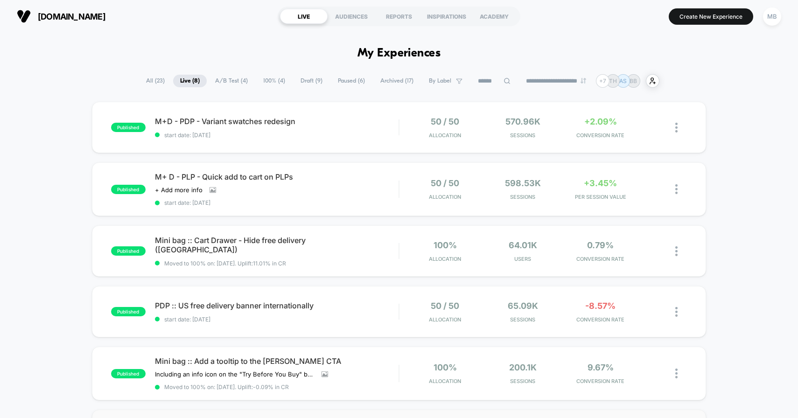 The height and width of the screenshot is (418, 798). I want to click on span: 65.09k, so click(523, 306).